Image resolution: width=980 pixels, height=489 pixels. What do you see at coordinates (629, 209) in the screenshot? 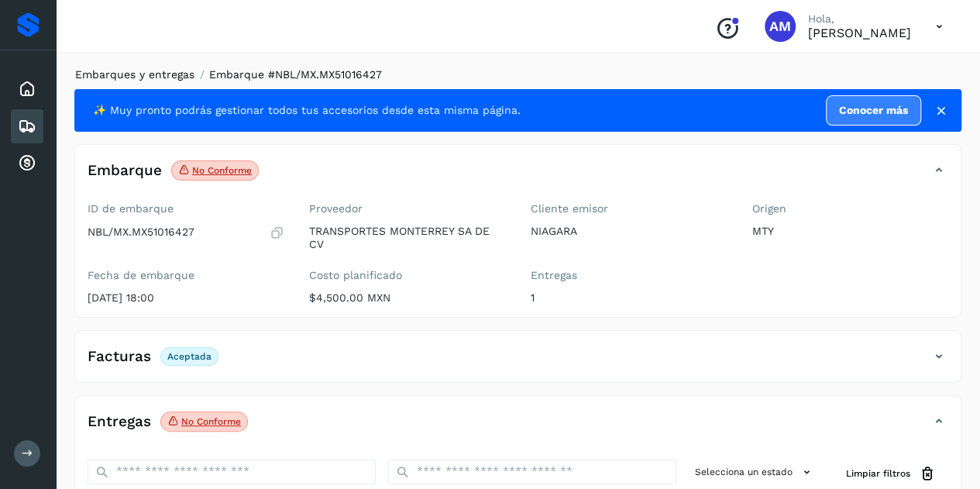
I see `label: Cliente emisor` at bounding box center [629, 209].